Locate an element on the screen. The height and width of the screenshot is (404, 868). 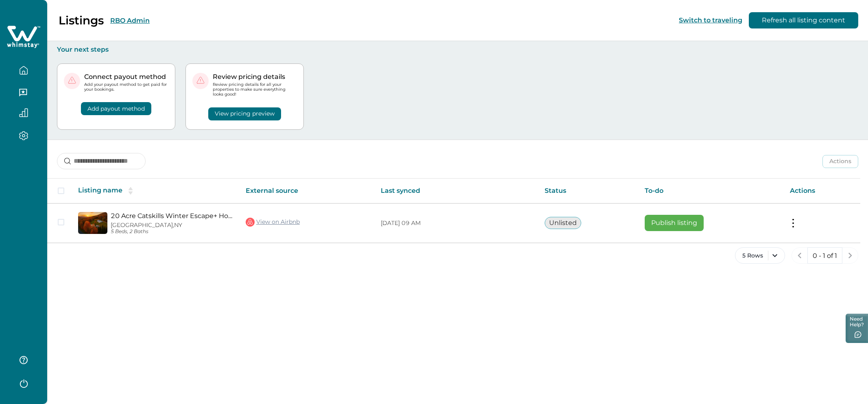
button: View pricing preview is located at coordinates (244, 114).